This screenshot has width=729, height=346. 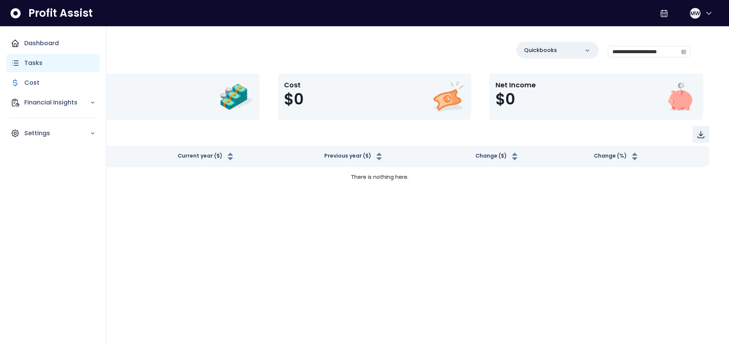 I want to click on button: Change ($), so click(x=497, y=156).